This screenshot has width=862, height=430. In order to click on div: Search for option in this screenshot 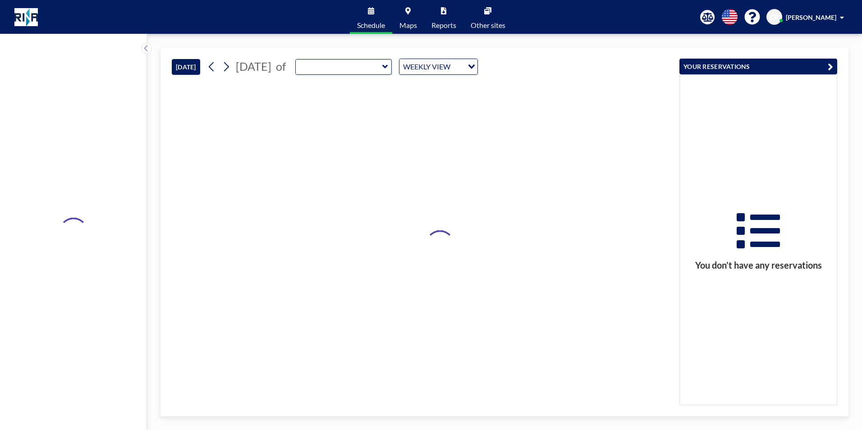, I will do `click(438, 67)`.